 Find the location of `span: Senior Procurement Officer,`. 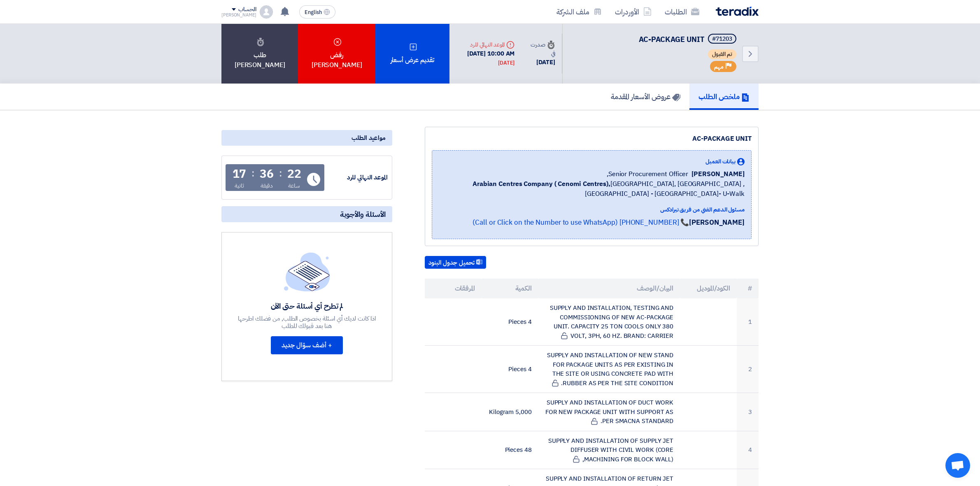

span: Senior Procurement Officer, is located at coordinates (647, 174).